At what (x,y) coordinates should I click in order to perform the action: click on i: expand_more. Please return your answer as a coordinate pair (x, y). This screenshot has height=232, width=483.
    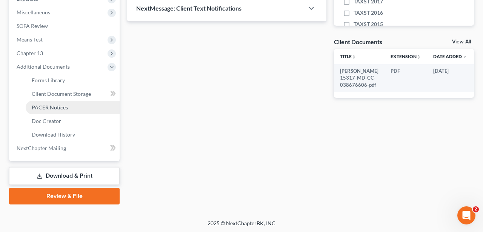
    Looking at the image, I should click on (465, 57).